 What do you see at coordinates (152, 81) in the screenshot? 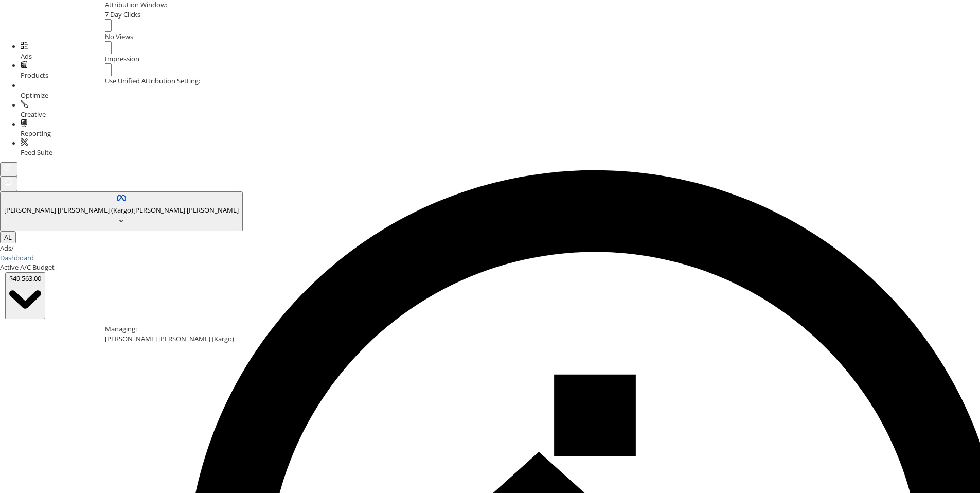
I see `label: Use Unified Attribution Setting:` at bounding box center [152, 81].